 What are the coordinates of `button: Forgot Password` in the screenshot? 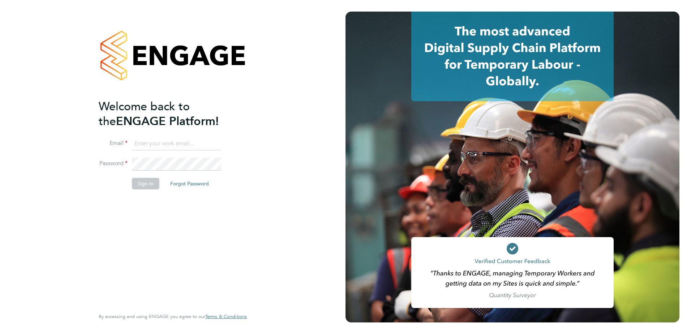 It's located at (189, 183).